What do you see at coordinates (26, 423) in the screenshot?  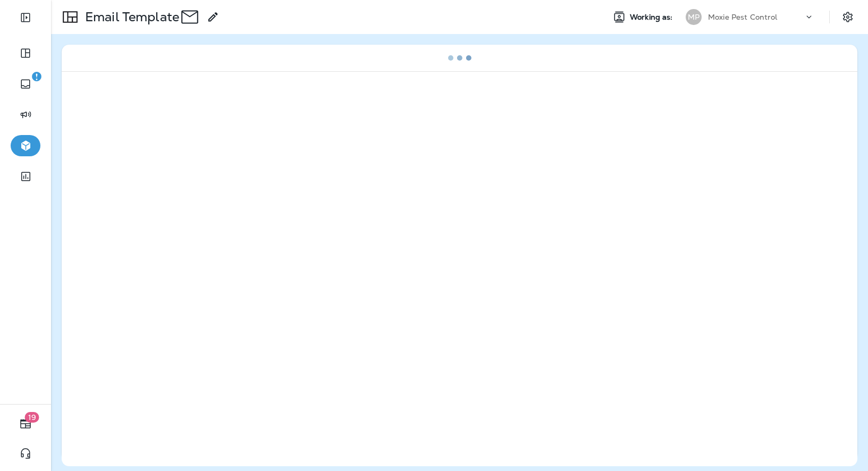 I see `button: 19` at bounding box center [26, 423].